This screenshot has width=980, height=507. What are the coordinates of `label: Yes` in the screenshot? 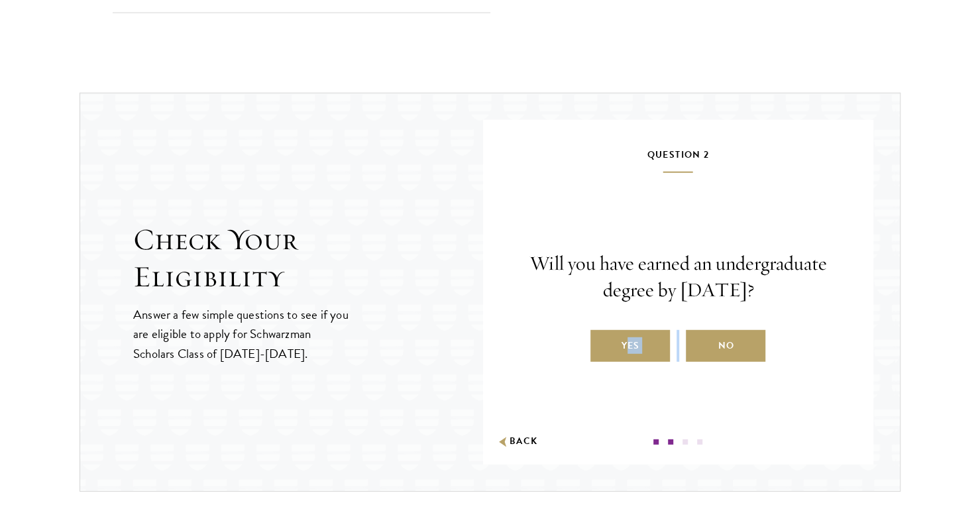 It's located at (630, 346).